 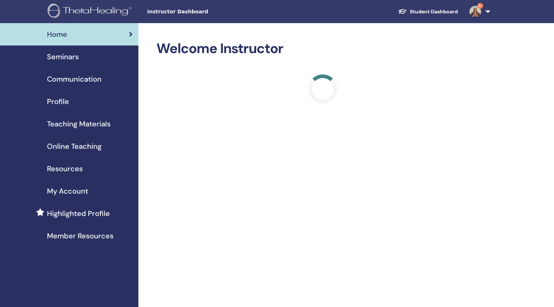 I want to click on span: Online Teaching, so click(x=74, y=146).